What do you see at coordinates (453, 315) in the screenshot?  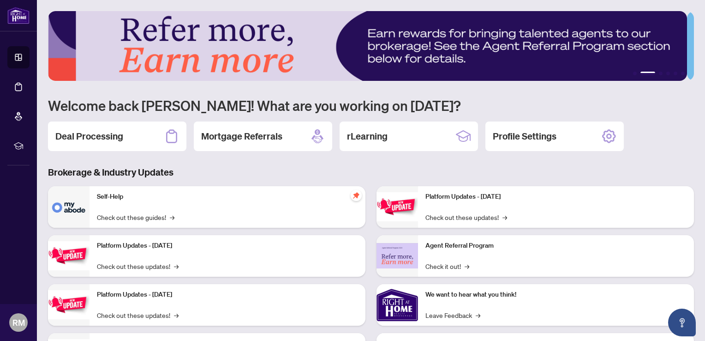 I see `a: Leave Feedback→` at bounding box center [453, 315].